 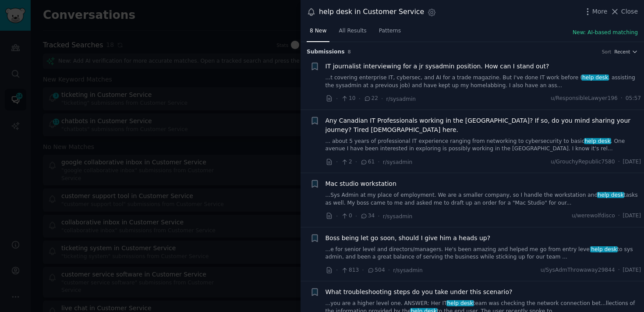 I want to click on span: 10, so click(x=348, y=98).